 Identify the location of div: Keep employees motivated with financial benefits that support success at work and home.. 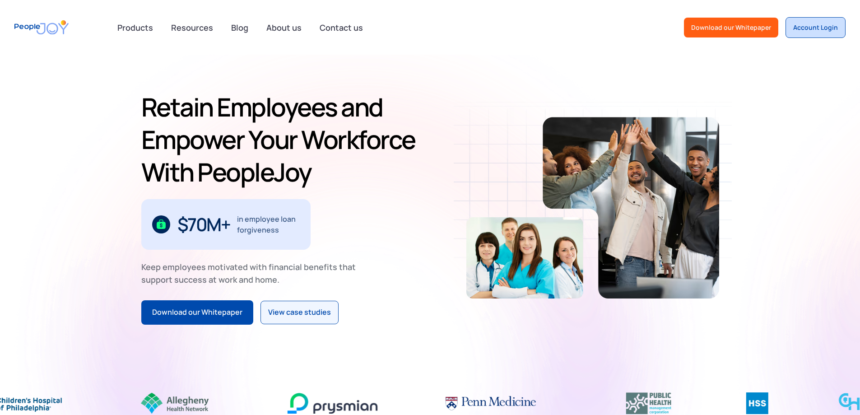
(252, 273).